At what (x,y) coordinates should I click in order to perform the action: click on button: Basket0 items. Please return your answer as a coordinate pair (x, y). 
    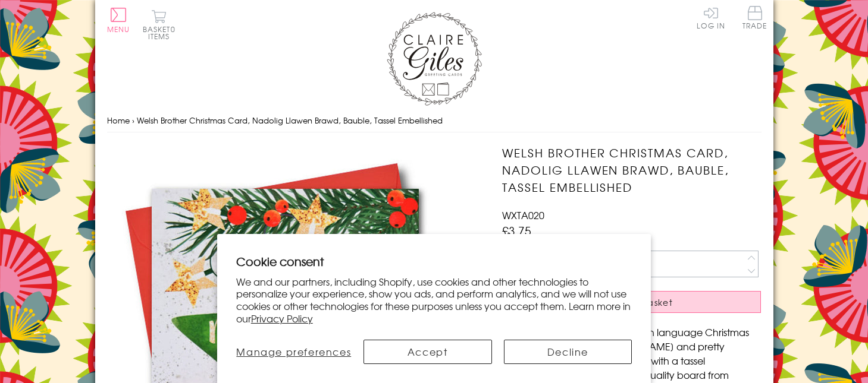
    Looking at the image, I should click on (159, 25).